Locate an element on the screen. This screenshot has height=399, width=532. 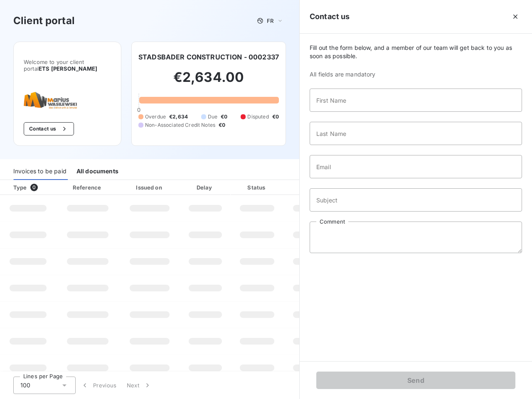
h2: €2,634.00 is located at coordinates (209, 82).